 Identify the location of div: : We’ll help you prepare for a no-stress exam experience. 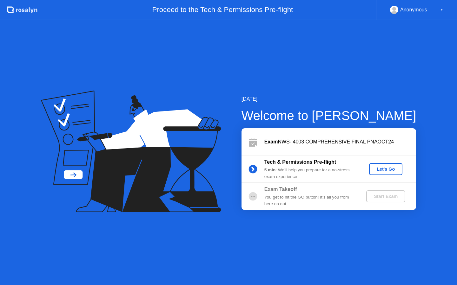
(310, 173).